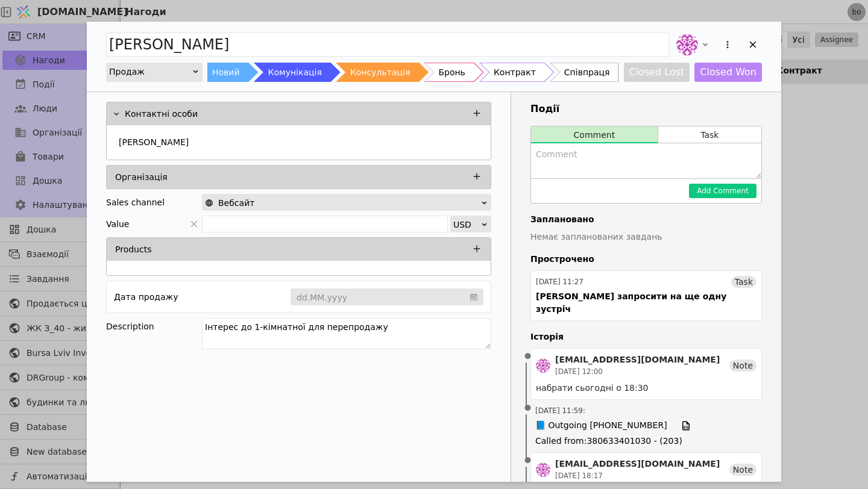 The width and height of the screenshot is (868, 489). I want to click on h4: Заплановано, so click(646, 219).